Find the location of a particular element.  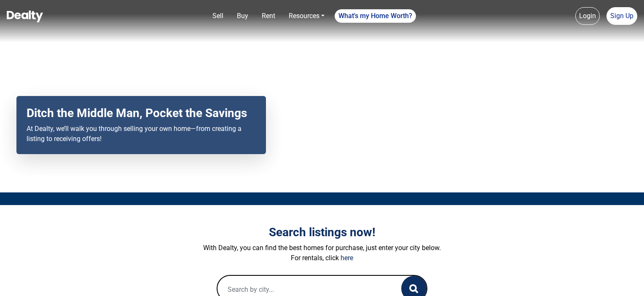

h3: Search listings now! is located at coordinates (322, 233).